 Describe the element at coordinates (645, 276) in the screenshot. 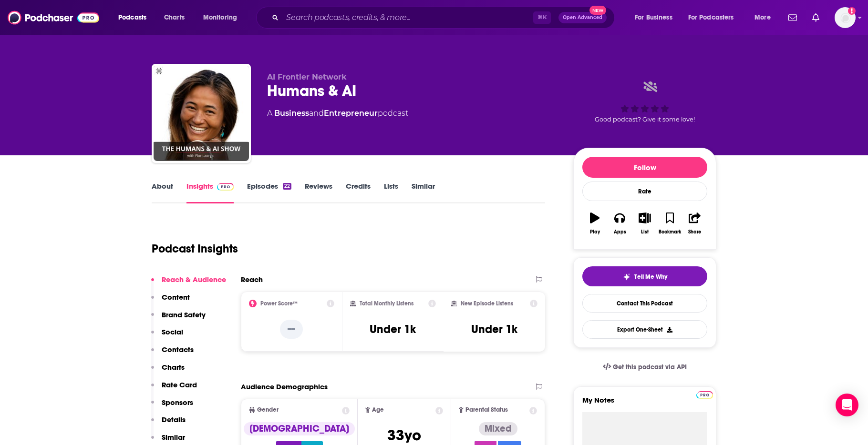

I see `button: tell me why sparkleTell Me Why` at that location.